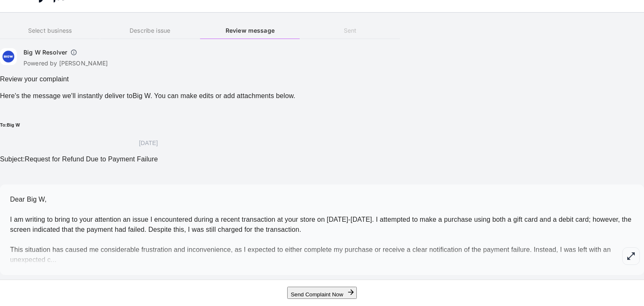  Describe the element at coordinates (150, 31) in the screenshot. I see `h6: Describe issue` at that location.